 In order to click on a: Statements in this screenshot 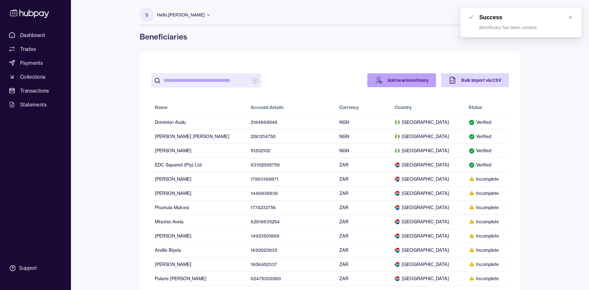, I will do `click(35, 104)`.